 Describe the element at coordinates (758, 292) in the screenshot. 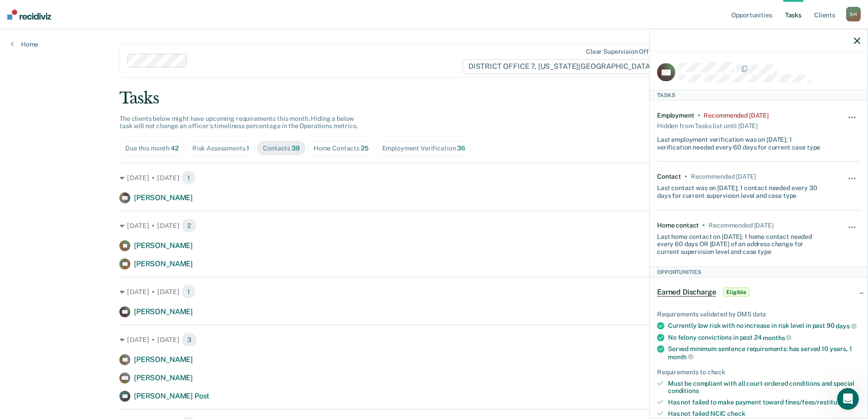

I see `div: Earned DischargeEligible` at that location.